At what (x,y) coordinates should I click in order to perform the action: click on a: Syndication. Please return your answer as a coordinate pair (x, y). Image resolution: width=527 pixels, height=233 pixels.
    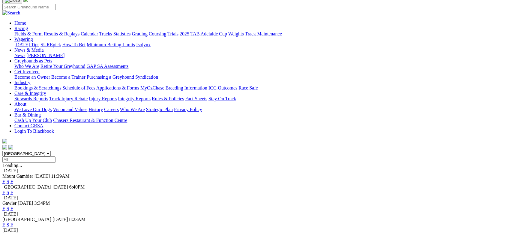
    Looking at the image, I should click on (147, 77).